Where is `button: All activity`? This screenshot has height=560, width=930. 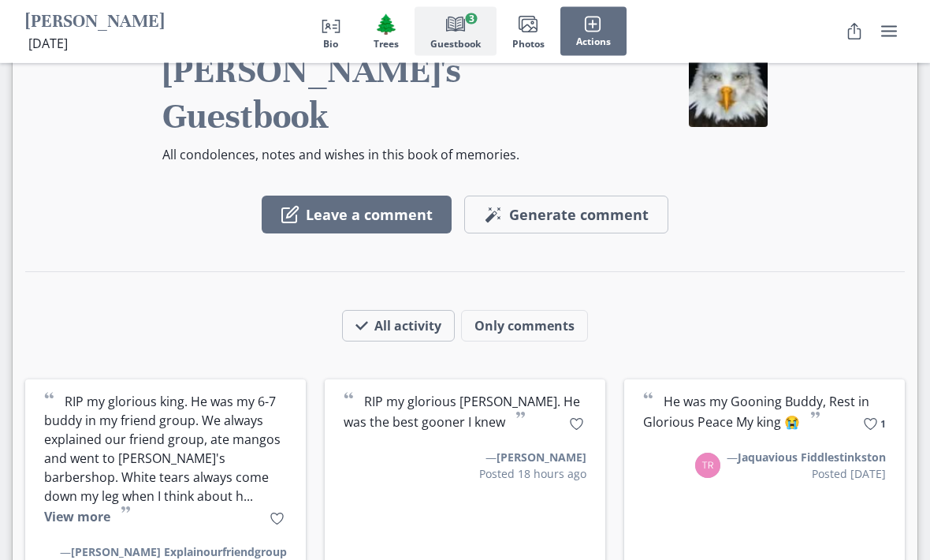 button: All activity is located at coordinates (398, 326).